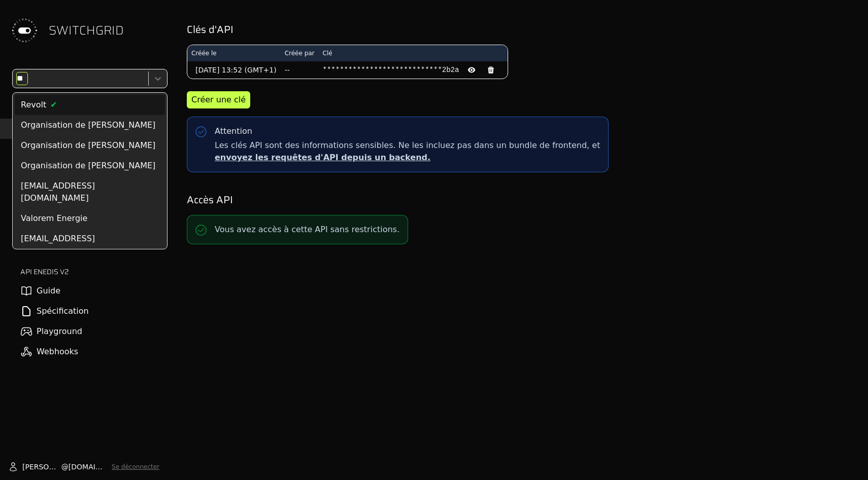 The image size is (868, 480). Describe the element at coordinates (24, 30) in the screenshot. I see `img: Switchgrid Logo` at that location.